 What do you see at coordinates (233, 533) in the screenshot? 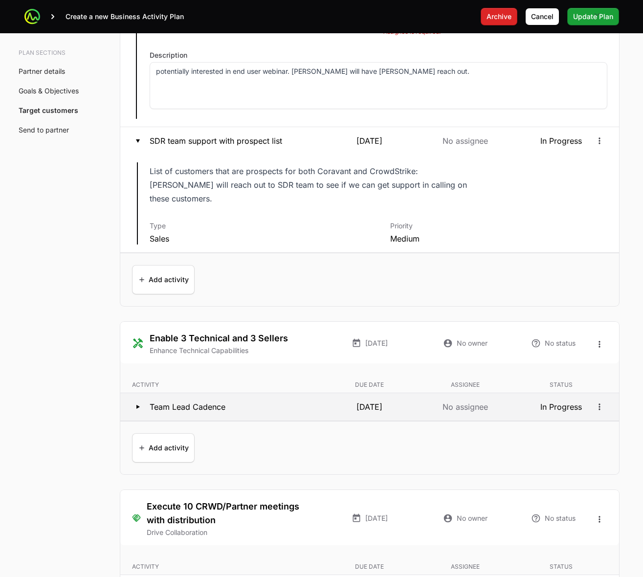
I see `p: Drive Collaboration` at bounding box center [233, 533].